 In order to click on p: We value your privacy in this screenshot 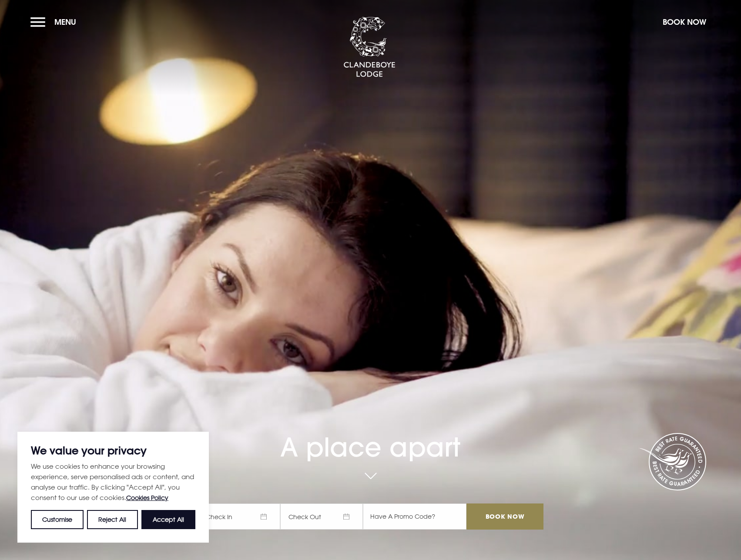, I will do `click(113, 450)`.